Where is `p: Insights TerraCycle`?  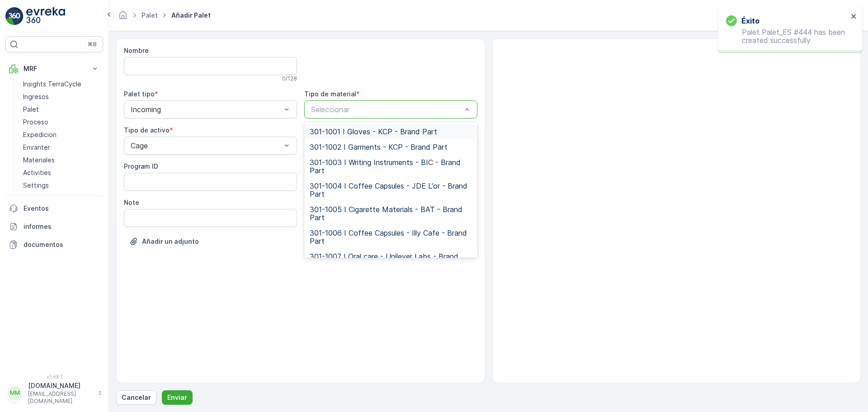 p: Insights TerraCycle is located at coordinates (52, 85).